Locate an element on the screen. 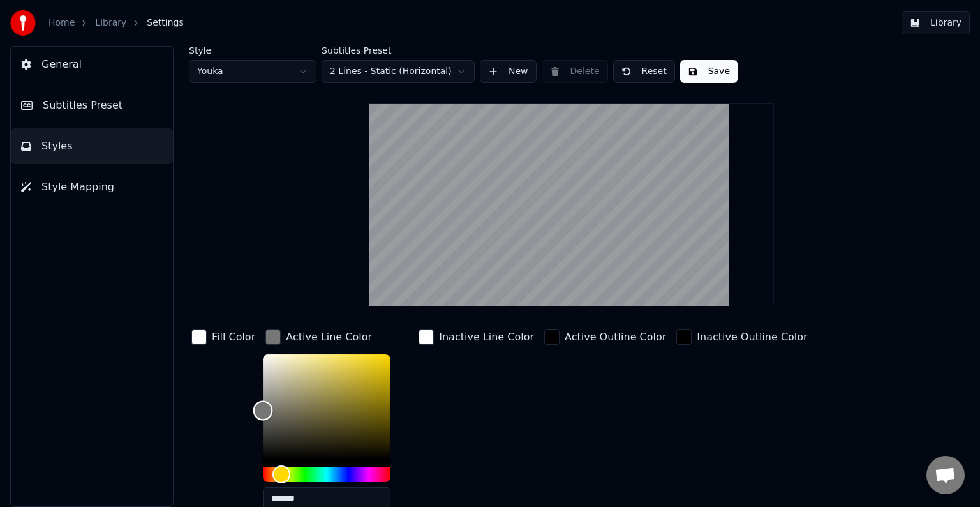 The width and height of the screenshot is (980, 507). button: General is located at coordinates (92, 64).